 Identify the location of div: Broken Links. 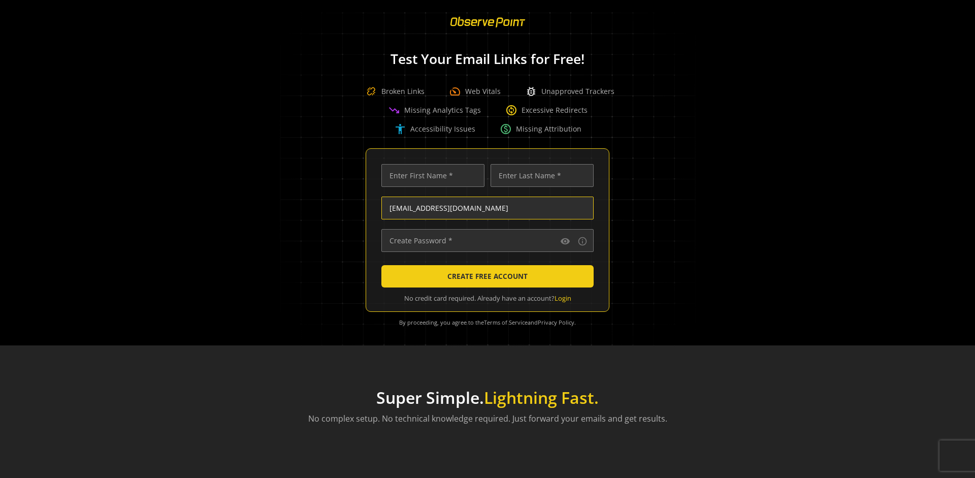
(393, 91).